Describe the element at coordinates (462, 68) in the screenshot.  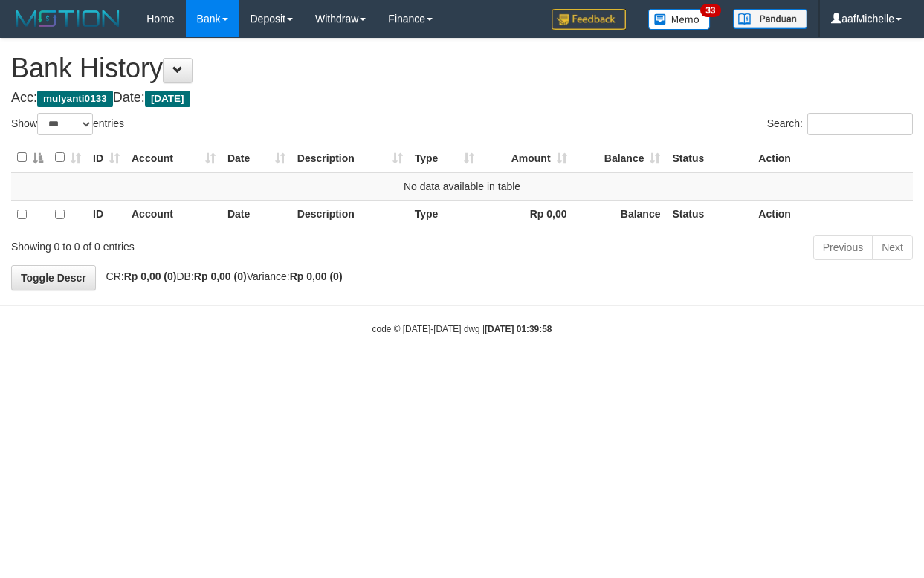
I see `h1: Bank History` at that location.